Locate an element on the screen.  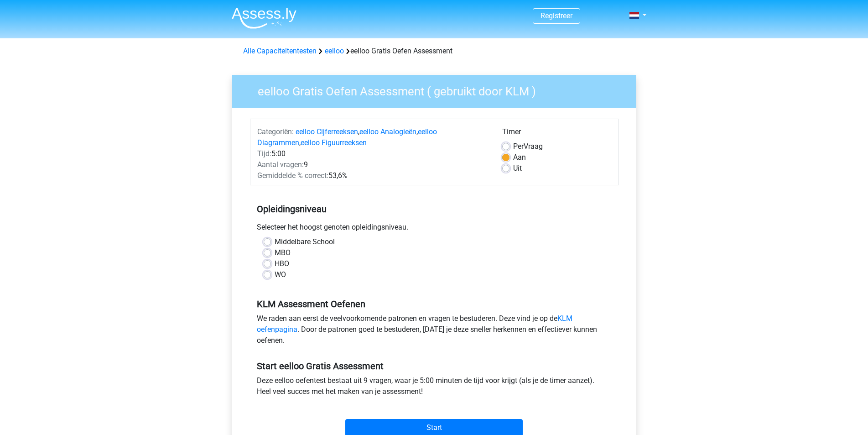
h3: eelloo Gratis Oefen Assessment ( gebruikt door KLM ) is located at coordinates (438, 90).